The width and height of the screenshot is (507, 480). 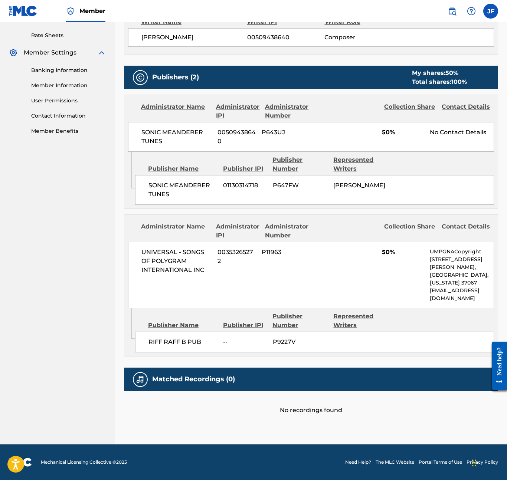 What do you see at coordinates (359, 37) in the screenshot?
I see `span: Composer` at bounding box center [359, 37].